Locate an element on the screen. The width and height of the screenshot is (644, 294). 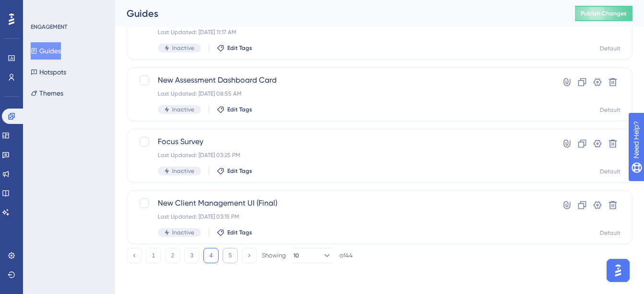
div: ENGAGEMENT is located at coordinates (49, 27).